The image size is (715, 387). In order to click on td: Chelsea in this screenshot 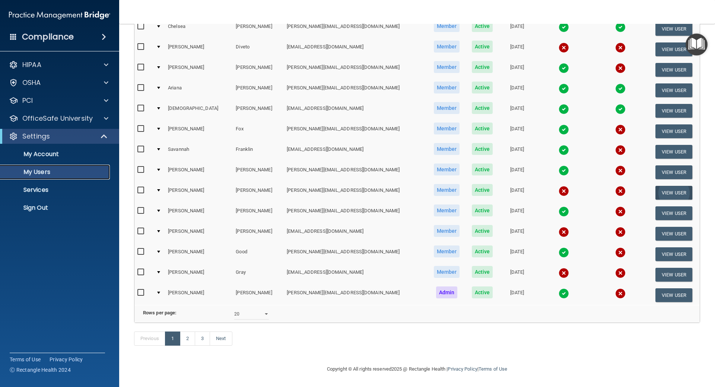, I will do `click(199, 29)`.